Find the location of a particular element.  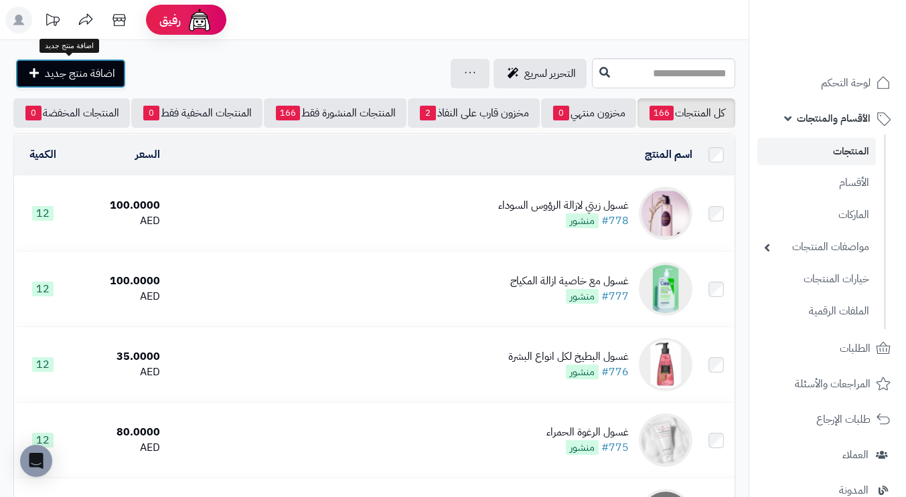

div: Open Intercom Messenger is located at coordinates (36, 461).